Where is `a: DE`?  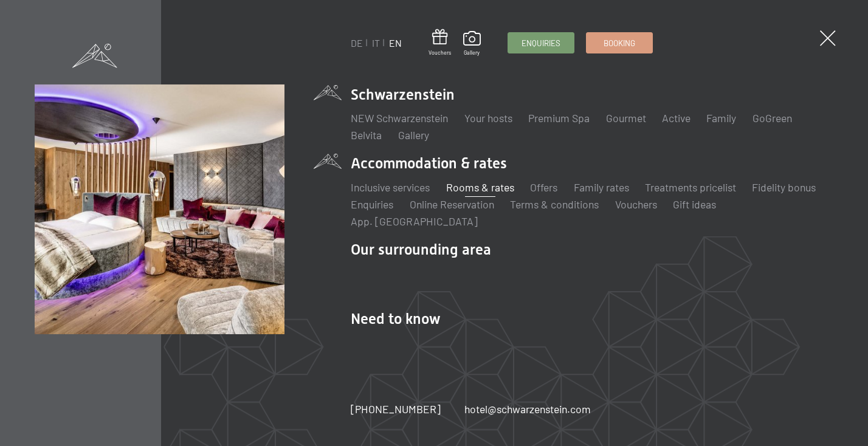 a: DE is located at coordinates (357, 43).